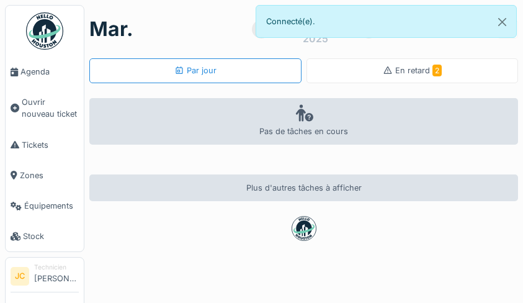  What do you see at coordinates (45, 175) in the screenshot?
I see `a: Zones` at bounding box center [45, 175].